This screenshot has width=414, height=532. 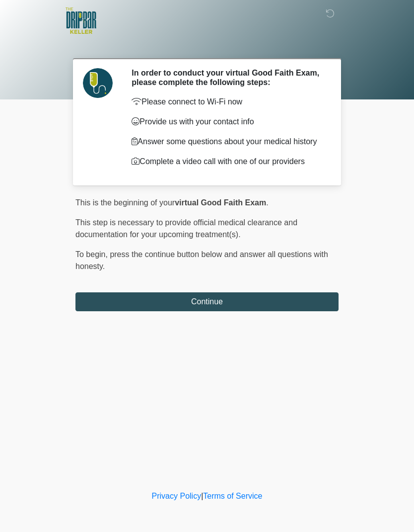 I want to click on span: This step is necessary to provide official medical clearance and documentation for your upcoming ..., so click(x=186, y=228).